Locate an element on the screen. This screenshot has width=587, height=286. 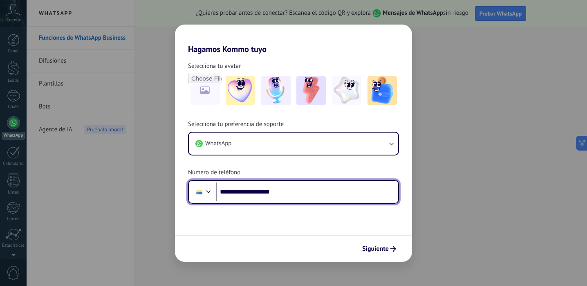
span: Selecciona tu preferencia de soporte is located at coordinates (236, 124).